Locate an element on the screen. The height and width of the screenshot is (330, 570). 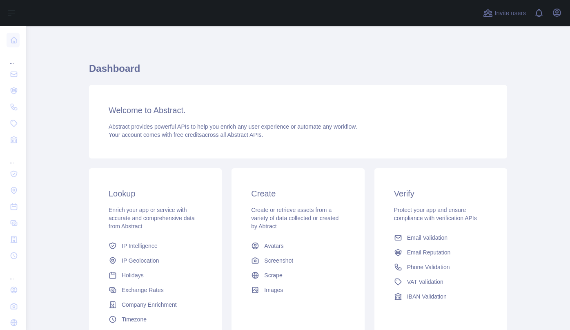
a: Images is located at coordinates (297, 290).